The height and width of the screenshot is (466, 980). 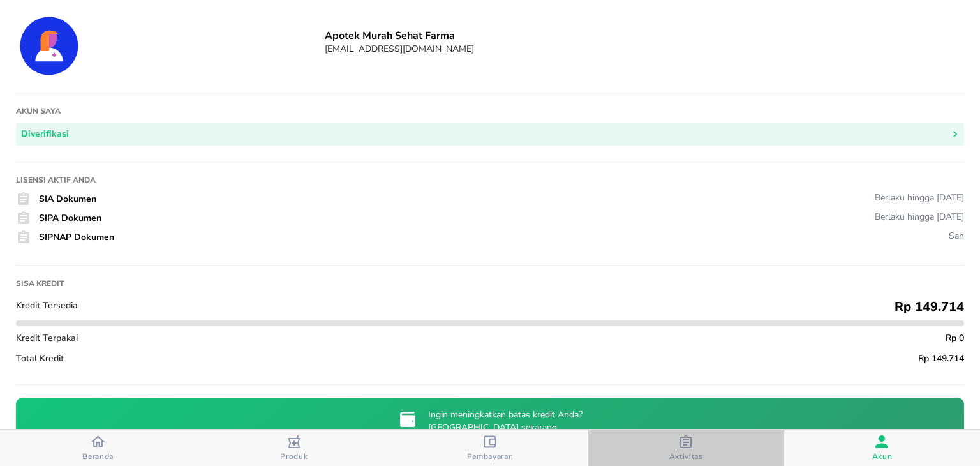 What do you see at coordinates (954, 338) in the screenshot?
I see `span: Rp 0` at bounding box center [954, 338].